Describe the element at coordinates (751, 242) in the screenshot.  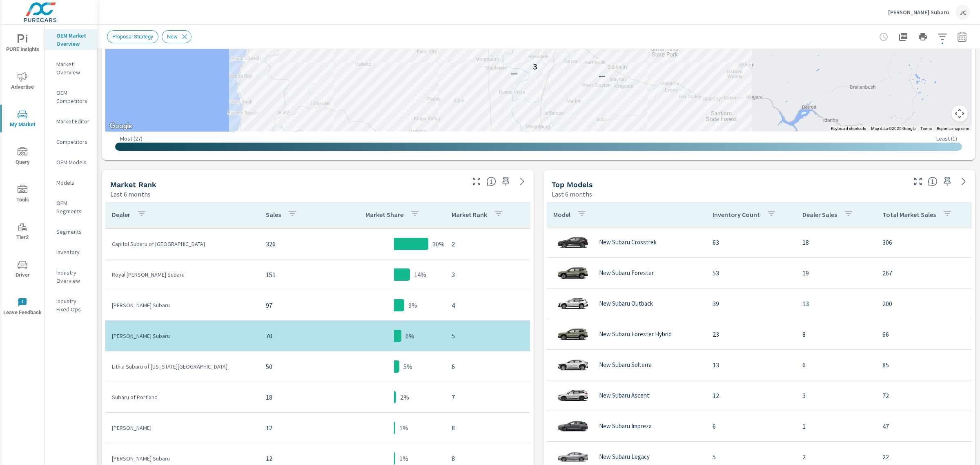
I see `p: 63` at that location.